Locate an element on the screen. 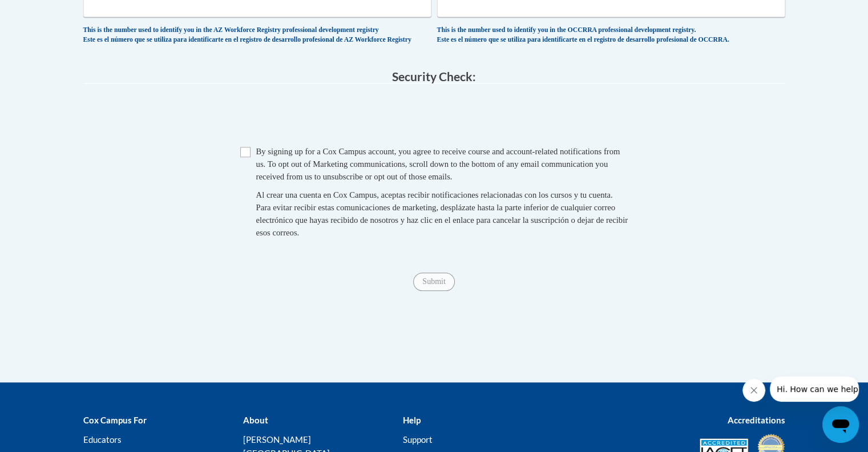  b: About is located at coordinates (255, 420).